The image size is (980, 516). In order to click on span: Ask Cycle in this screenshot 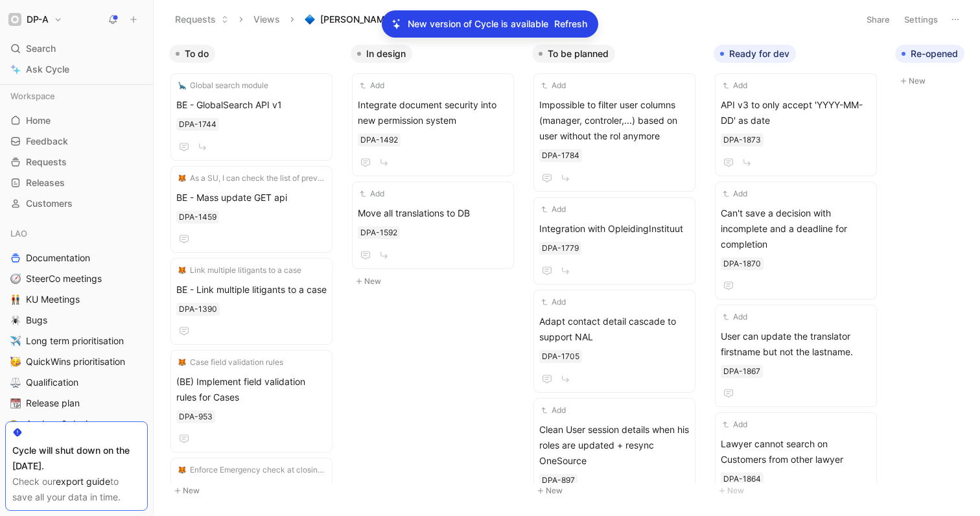, I will do `click(47, 69)`.